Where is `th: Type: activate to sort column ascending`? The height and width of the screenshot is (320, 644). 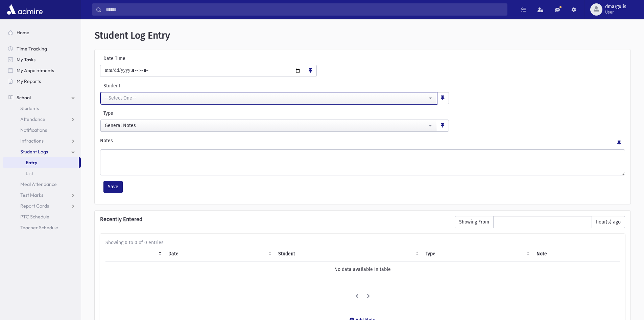
th: Type: activate to sort column ascending is located at coordinates (477, 254).